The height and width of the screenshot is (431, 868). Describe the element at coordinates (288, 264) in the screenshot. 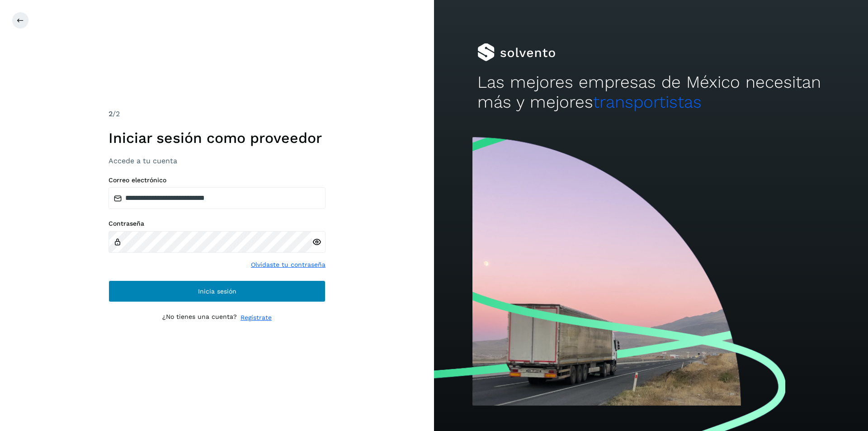

I see `a: Olvidaste tu contraseña` at that location.